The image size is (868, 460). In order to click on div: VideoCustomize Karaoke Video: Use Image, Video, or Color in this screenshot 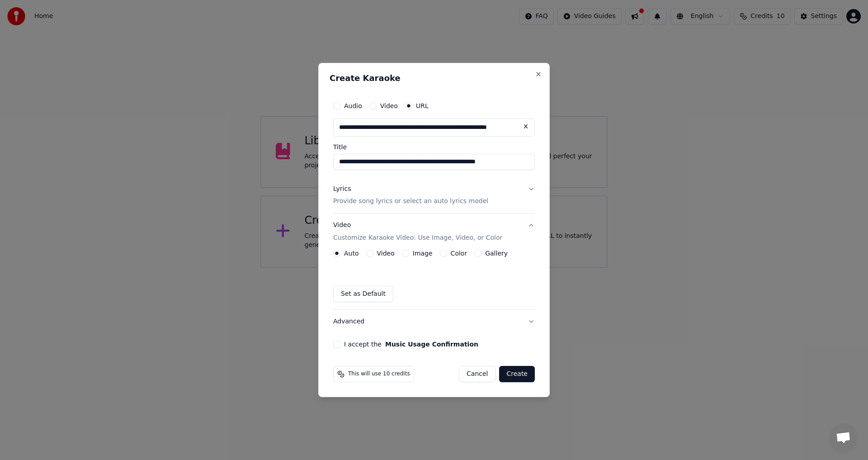, I will do `click(434, 279)`.